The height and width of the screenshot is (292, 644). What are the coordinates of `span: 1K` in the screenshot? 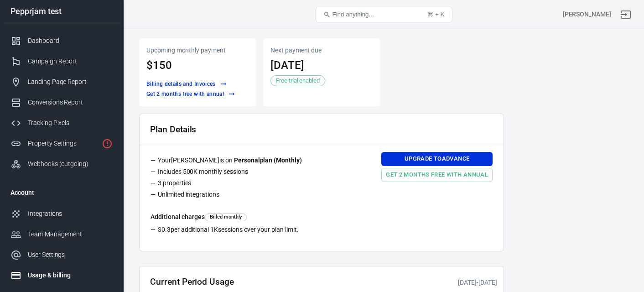 It's located at (214, 230).